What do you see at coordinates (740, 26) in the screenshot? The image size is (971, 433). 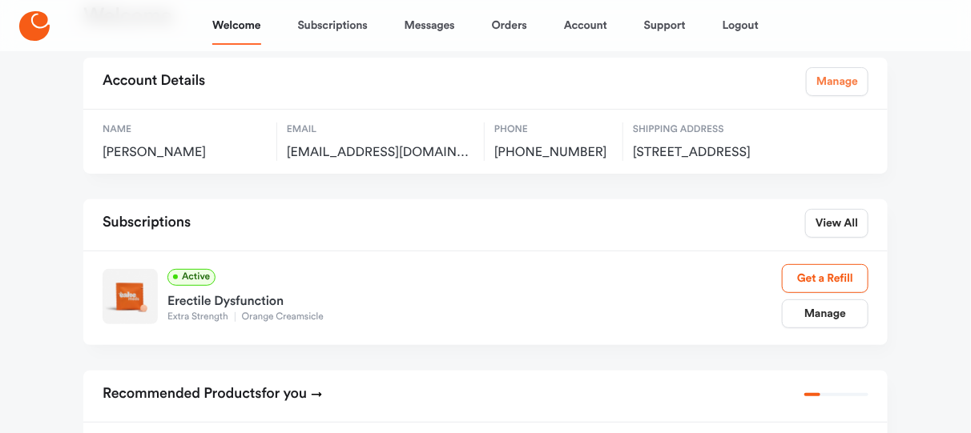 I see `a: Logout` at bounding box center [740, 26].